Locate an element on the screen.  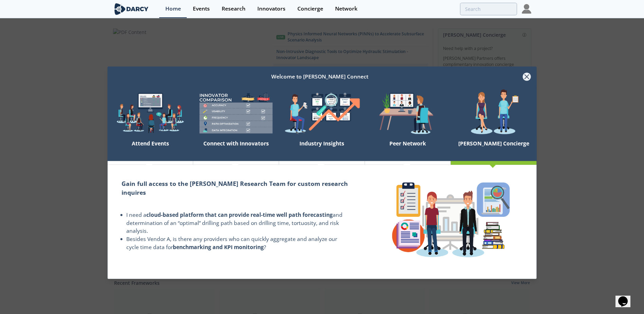
div: Innovators is located at coordinates (271, 9).